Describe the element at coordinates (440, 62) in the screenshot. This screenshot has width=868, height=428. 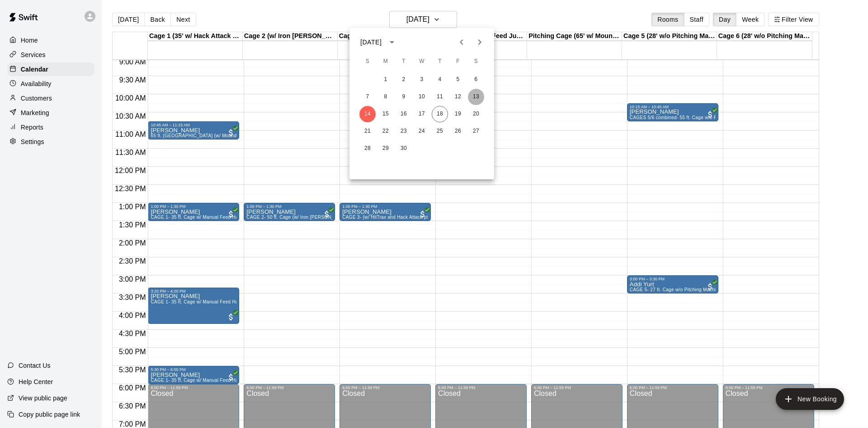
I see `span: Thursday` at that location.